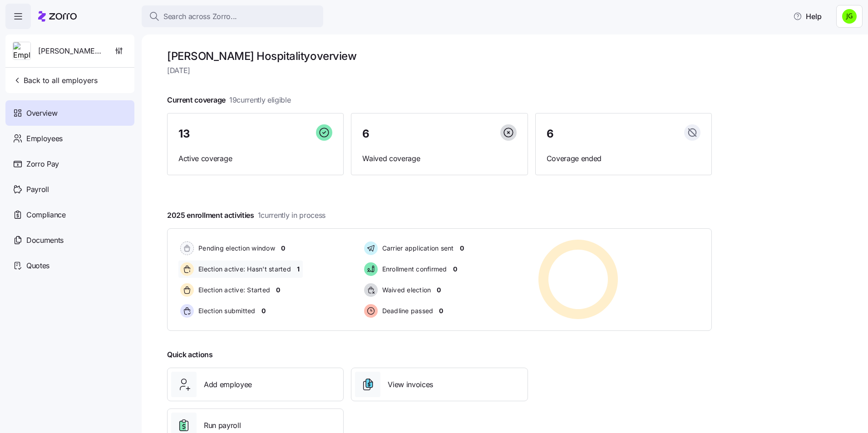 The width and height of the screenshot is (868, 433). Describe the element at coordinates (70, 265) in the screenshot. I see `a: Quotes` at that location.